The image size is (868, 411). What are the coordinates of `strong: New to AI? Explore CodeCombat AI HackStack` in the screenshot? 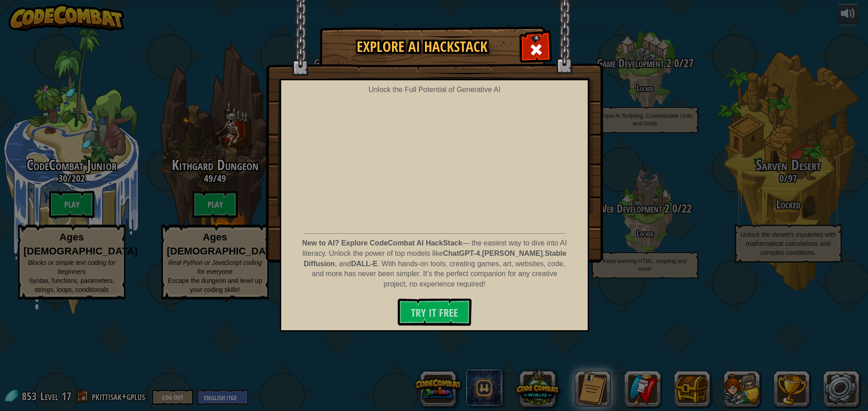 It's located at (382, 243).